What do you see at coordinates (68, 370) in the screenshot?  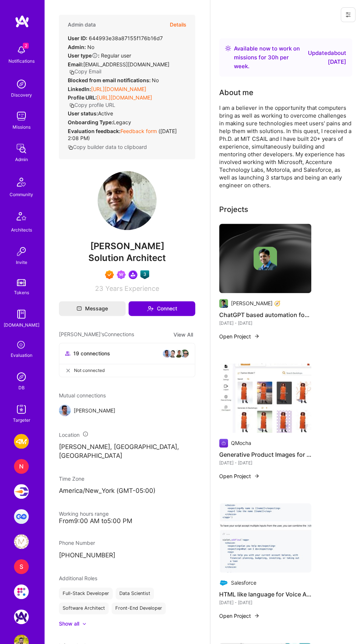 I see `i: icon CloseGray` at bounding box center [68, 370].